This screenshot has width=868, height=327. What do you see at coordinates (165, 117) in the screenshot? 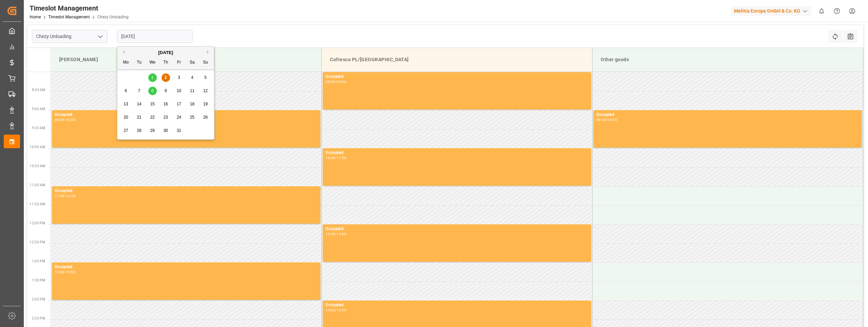
I see `span: 23` at bounding box center [165, 117].